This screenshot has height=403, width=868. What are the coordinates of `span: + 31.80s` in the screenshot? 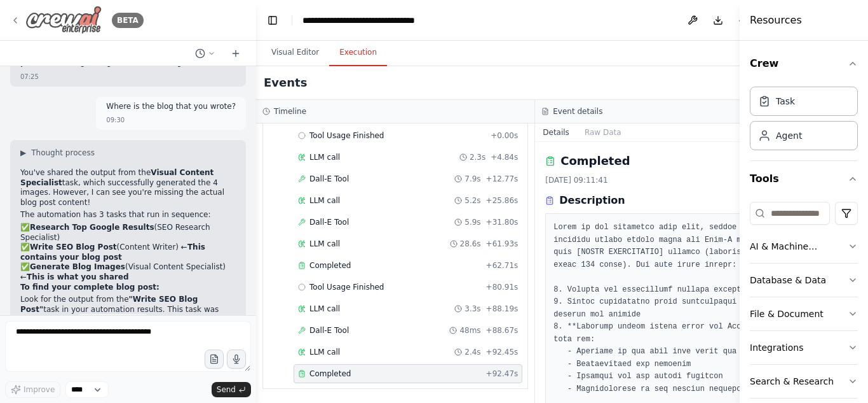 It's located at (503, 222).